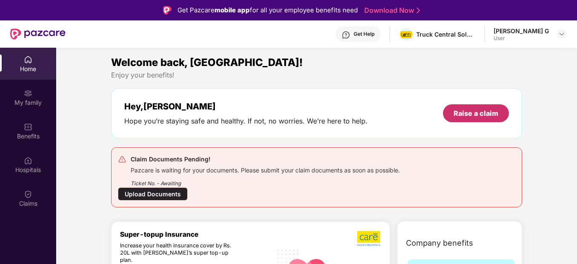 Image resolution: width=577 pixels, height=264 pixels. What do you see at coordinates (196, 234) in the screenshot?
I see `div: Super-topup Insurance` at bounding box center [196, 234].